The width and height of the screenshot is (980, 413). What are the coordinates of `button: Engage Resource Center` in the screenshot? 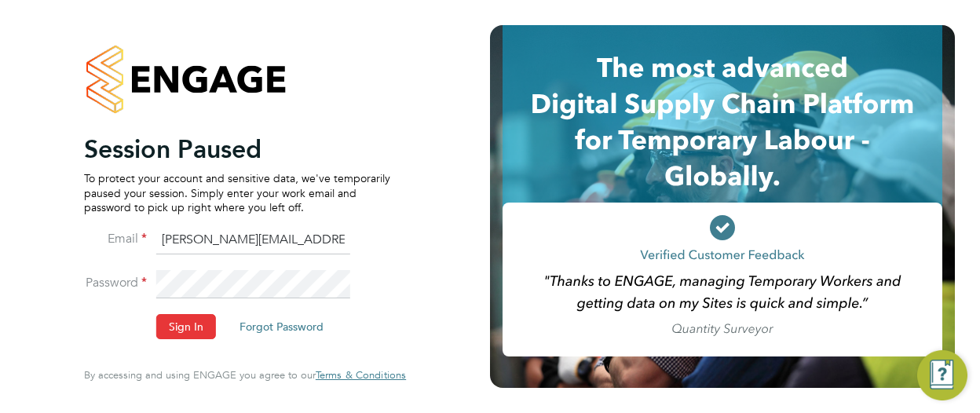 It's located at (943, 376).